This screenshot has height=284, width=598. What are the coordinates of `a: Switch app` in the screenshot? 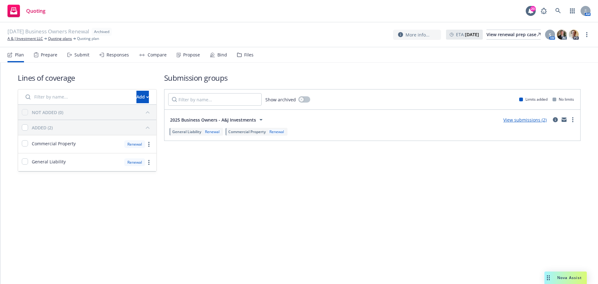 It's located at (573, 11).